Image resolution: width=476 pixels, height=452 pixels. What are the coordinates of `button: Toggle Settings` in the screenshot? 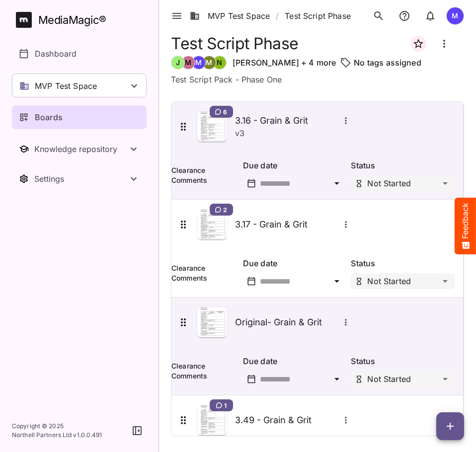 It's located at (79, 179).